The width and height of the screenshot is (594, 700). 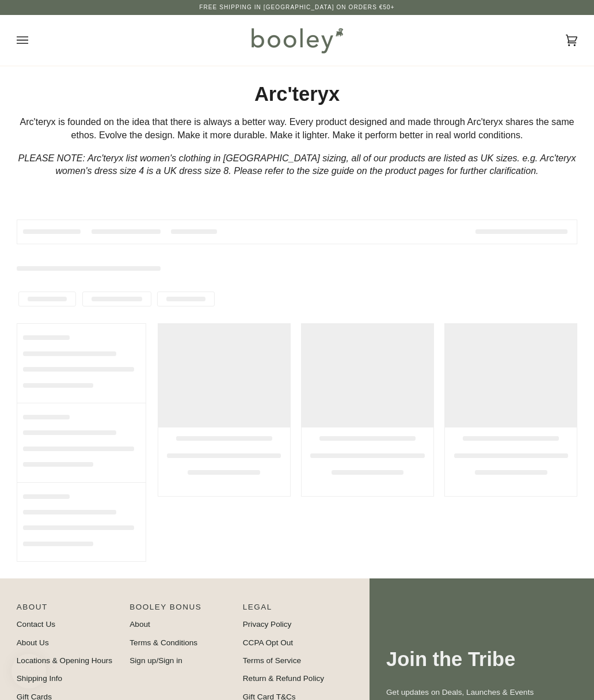 I want to click on p: Pipeline_Footer Main, so click(x=69, y=610).